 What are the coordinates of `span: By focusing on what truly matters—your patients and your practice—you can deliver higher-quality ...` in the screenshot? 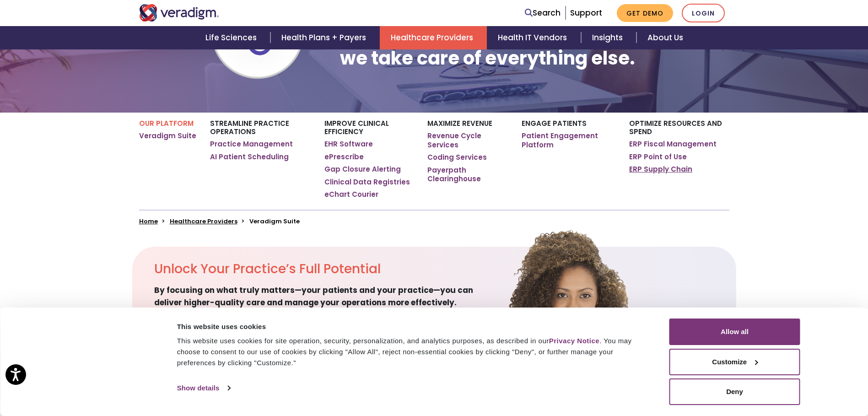 It's located at (319, 296).